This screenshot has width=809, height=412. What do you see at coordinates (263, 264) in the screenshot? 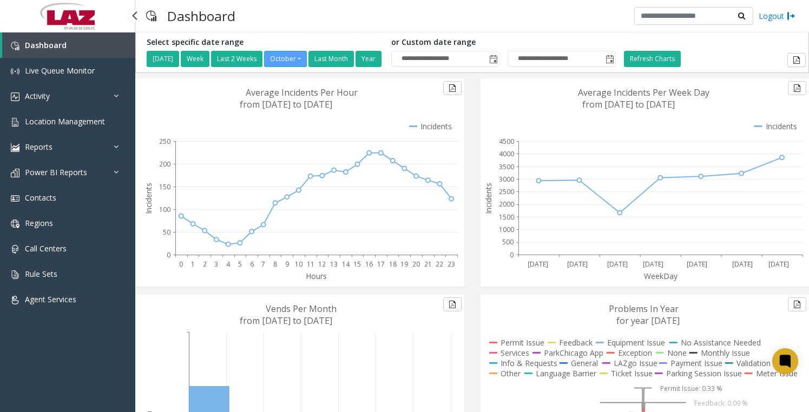
I see `text: 7` at bounding box center [263, 264].